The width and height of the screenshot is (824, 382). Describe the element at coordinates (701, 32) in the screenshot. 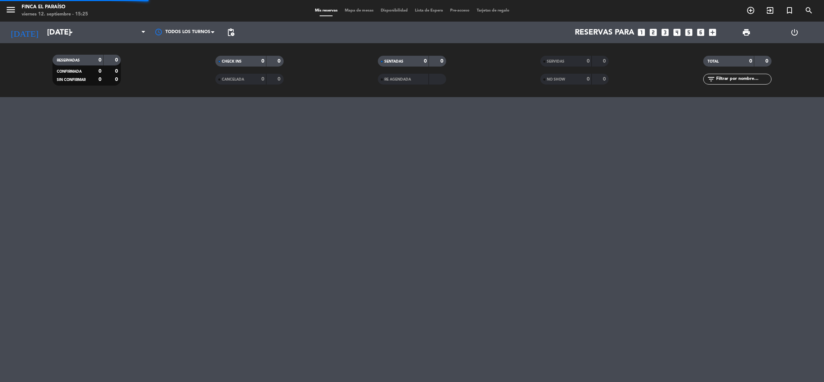

I see `i: looks_6` at that location.